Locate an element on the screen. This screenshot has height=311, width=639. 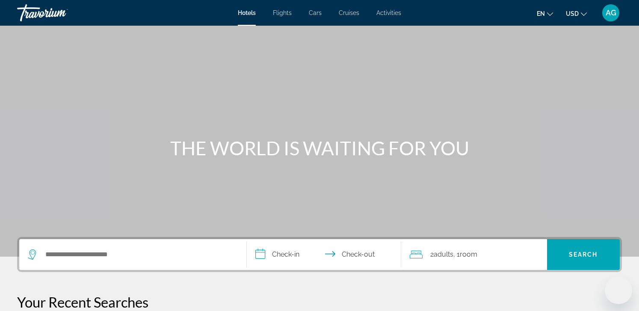
a: Flights is located at coordinates (282, 13).